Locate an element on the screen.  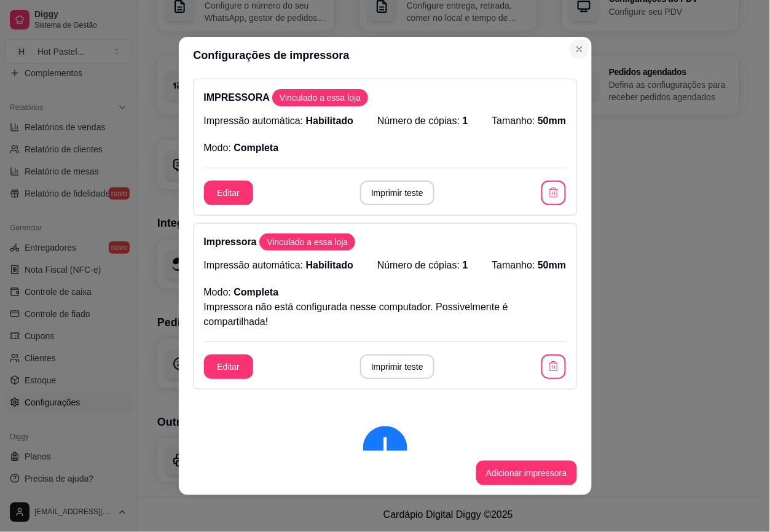
button: Adicionar impressora is located at coordinates (527, 473).